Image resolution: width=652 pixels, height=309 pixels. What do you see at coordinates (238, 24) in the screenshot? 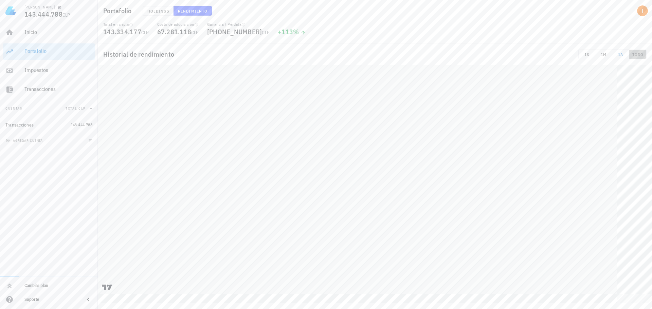
I see `div: Ganancia / Pérdida` at bounding box center [238, 24].